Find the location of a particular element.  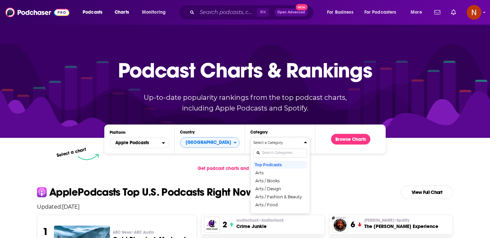

span: Get podcast charts and rankings via API is located at coordinates (241, 168).